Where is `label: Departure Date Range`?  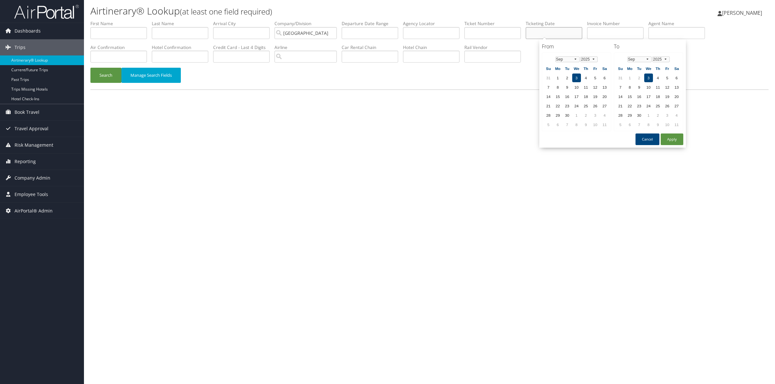 label: Departure Date Range is located at coordinates (372, 24).